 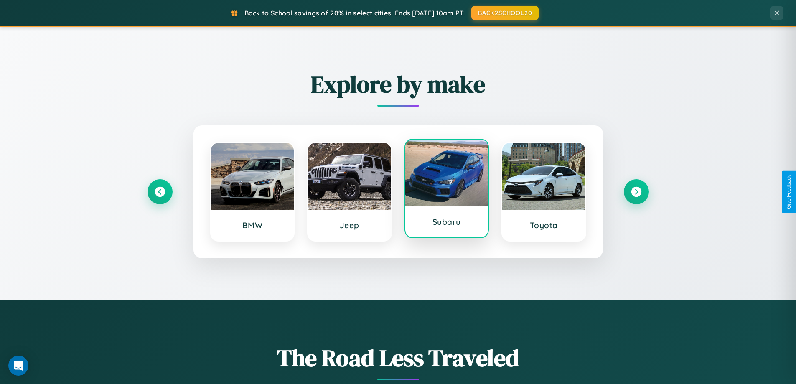 What do you see at coordinates (447, 222) in the screenshot?
I see `h3: Subaru` at bounding box center [447, 222].